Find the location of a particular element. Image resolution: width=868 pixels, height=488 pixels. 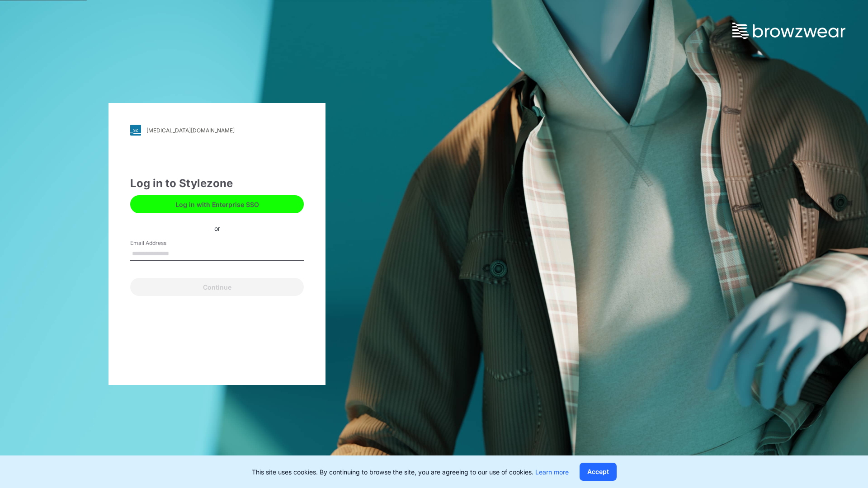

img: browzwear-logo.73288ffb.svg is located at coordinates (789, 31).